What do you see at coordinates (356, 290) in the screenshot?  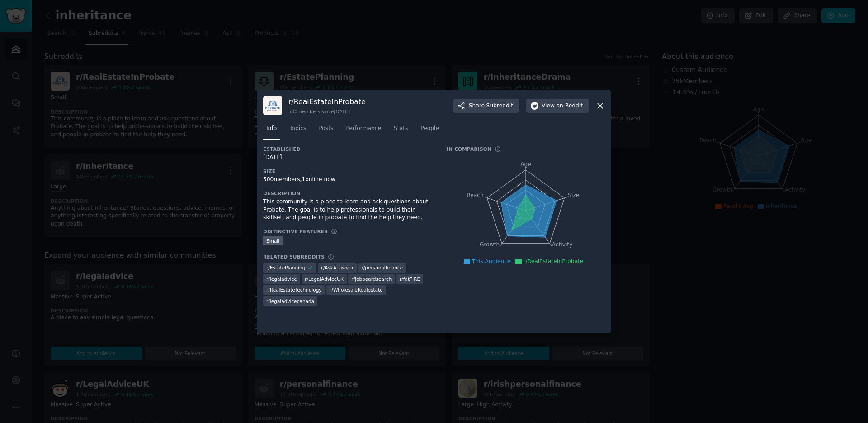 I see `span: r/ WholesaleRealestate` at bounding box center [356, 290].